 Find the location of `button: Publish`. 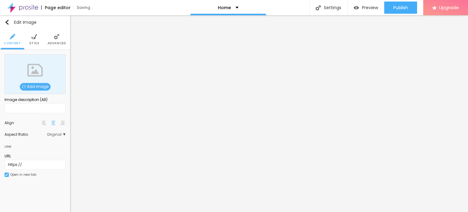

button: Publish is located at coordinates (401, 8).